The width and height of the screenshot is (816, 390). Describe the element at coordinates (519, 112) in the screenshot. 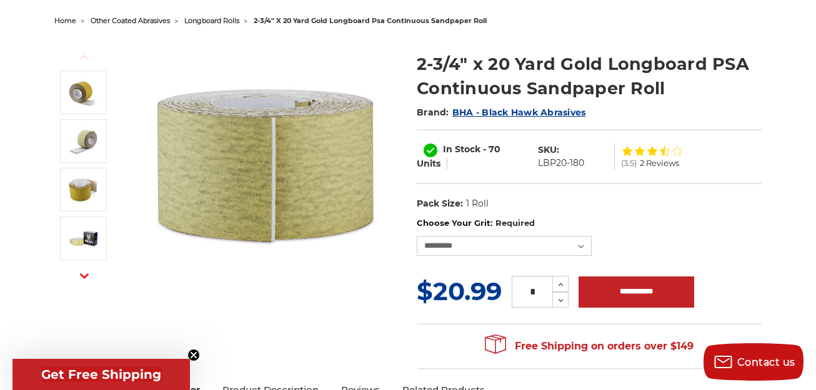

I see `span: BHA - Black Hawk Abrasives` at that location.